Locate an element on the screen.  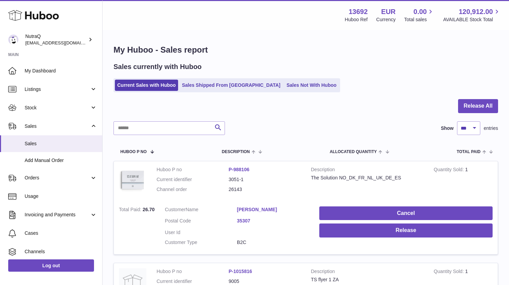
a: 35307 is located at coordinates (273, 221).